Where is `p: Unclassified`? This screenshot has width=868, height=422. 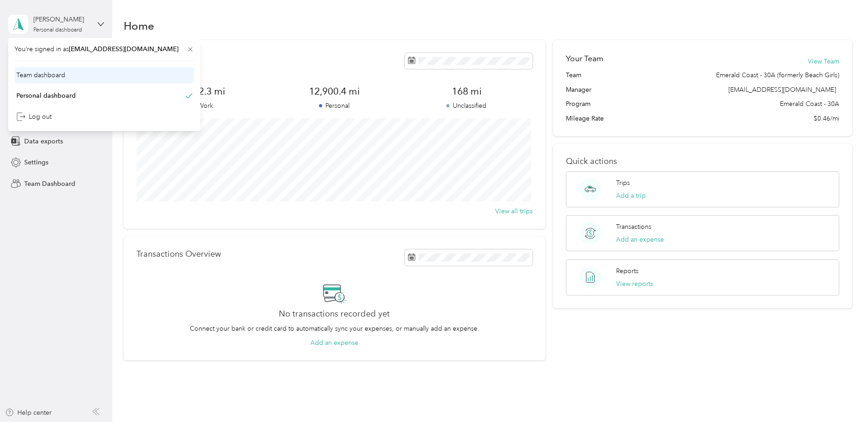
p: Unclassified is located at coordinates (466, 106).